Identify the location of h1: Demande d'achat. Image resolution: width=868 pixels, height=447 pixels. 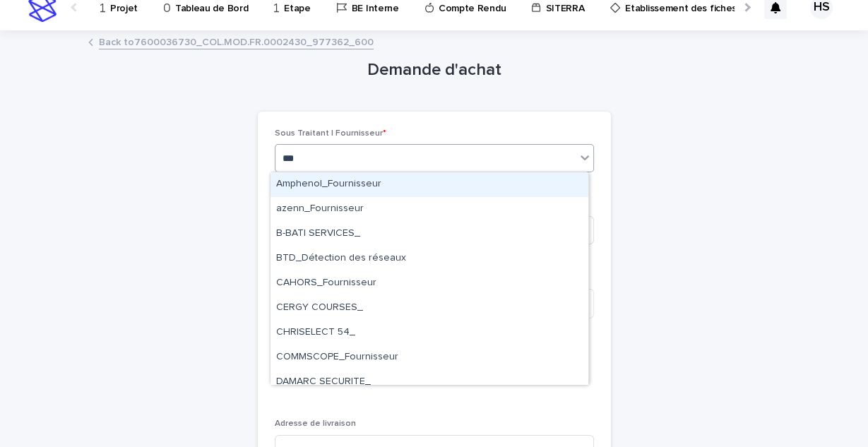
(434, 70).